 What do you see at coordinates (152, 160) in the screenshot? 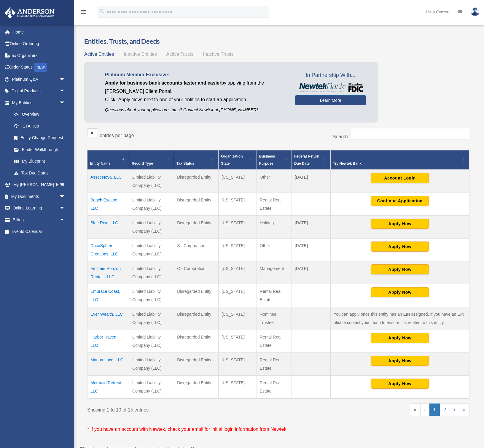
I see `th: Record Type: Activate to sort` at bounding box center [152, 160].